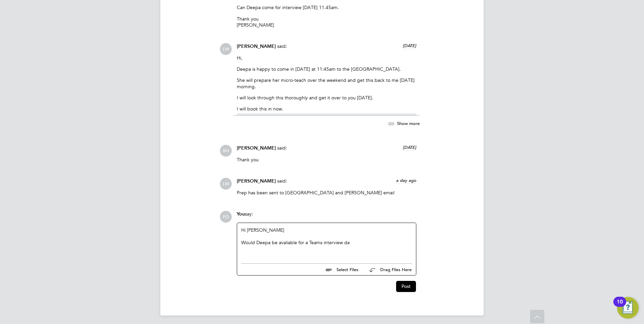  What do you see at coordinates (408, 123) in the screenshot?
I see `span: Show more` at bounding box center [408, 123].